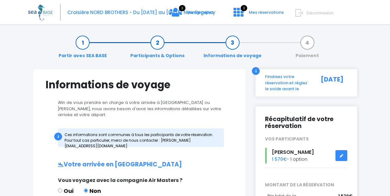 The image size is (390, 196). Describe the element at coordinates (279, 159) in the screenshot. I see `span: 1 570€` at that location.